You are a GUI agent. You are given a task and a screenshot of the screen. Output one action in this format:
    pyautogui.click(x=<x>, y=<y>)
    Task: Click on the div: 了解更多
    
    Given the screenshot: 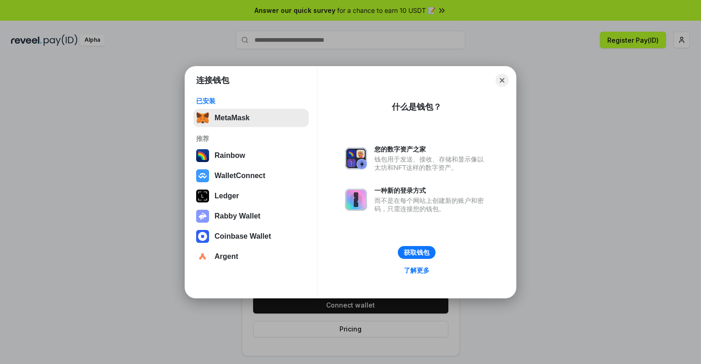 What is the action you would take?
    pyautogui.click(x=417, y=271)
    